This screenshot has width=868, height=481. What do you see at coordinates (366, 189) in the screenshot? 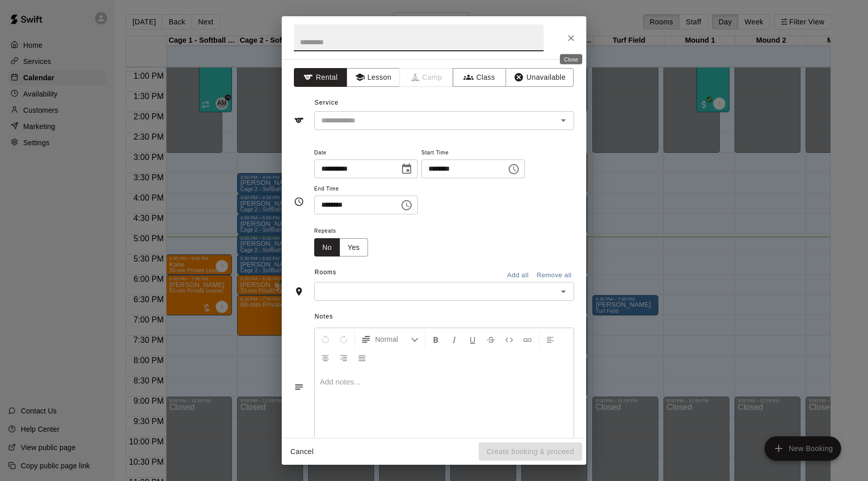
I see `span: End Time` at bounding box center [366, 189].